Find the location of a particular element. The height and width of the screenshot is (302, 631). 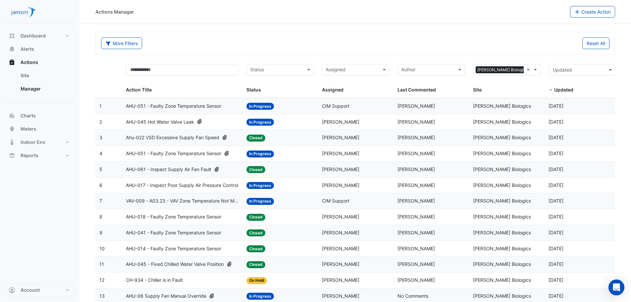

span: 3 is located at coordinates (101, 137).